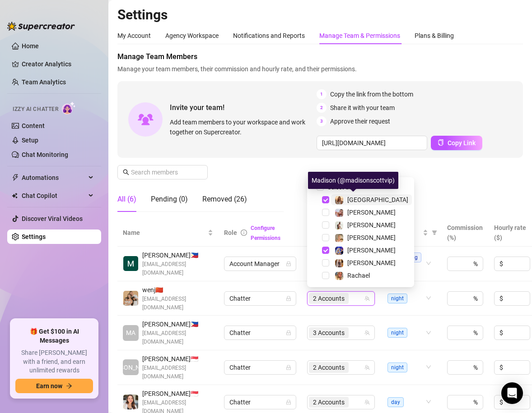 This screenshot has height=413, width=532. I want to click on th: Commission (%), so click(465, 233).